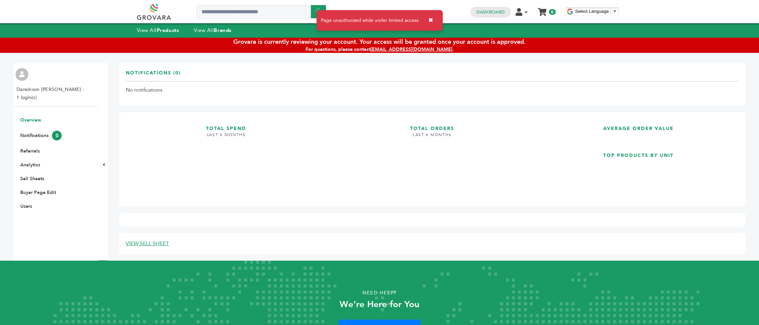  What do you see at coordinates (596, 11) in the screenshot?
I see `a: Select Language​` at bounding box center [596, 11].